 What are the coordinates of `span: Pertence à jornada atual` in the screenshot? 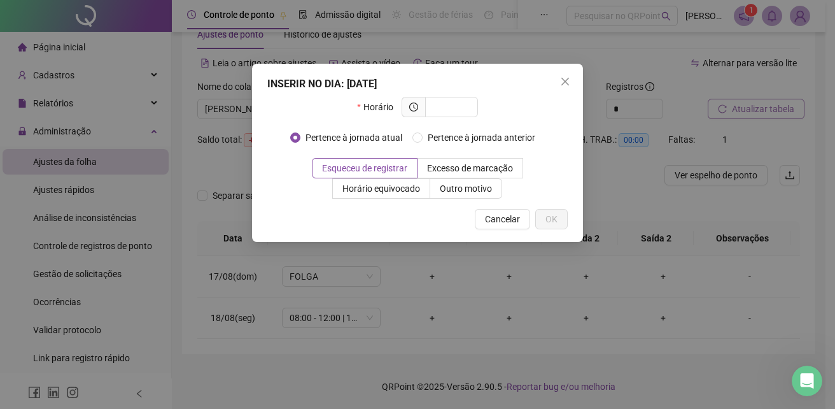 It's located at (354, 137).